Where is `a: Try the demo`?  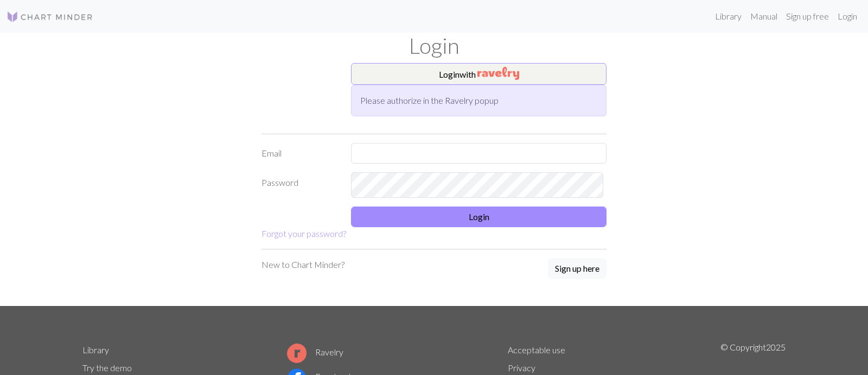
a: Try the demo is located at coordinates (107, 367).